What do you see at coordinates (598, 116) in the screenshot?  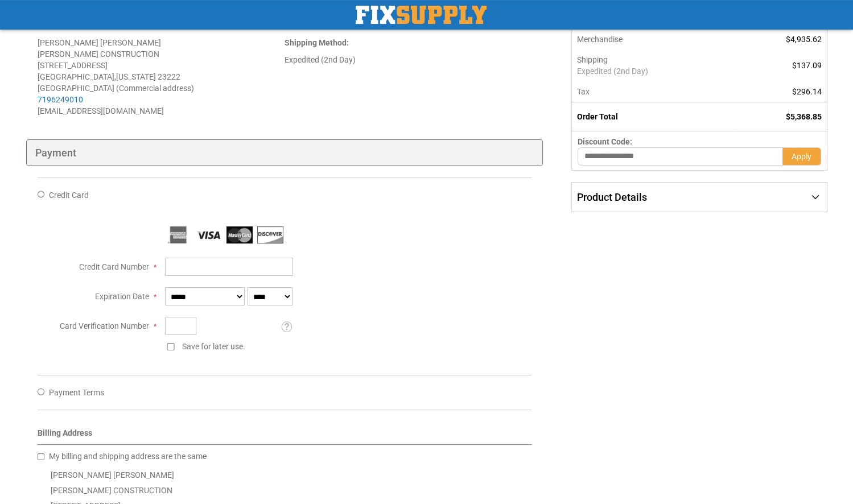 I see `strong: Order Total` at bounding box center [598, 116].